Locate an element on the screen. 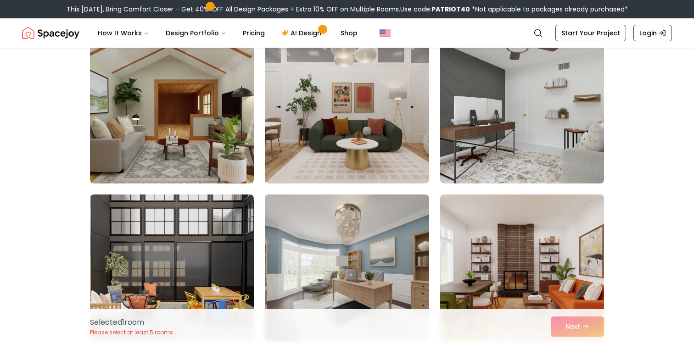 The height and width of the screenshot is (344, 694). b: PATRIOT40 is located at coordinates (450, 9).